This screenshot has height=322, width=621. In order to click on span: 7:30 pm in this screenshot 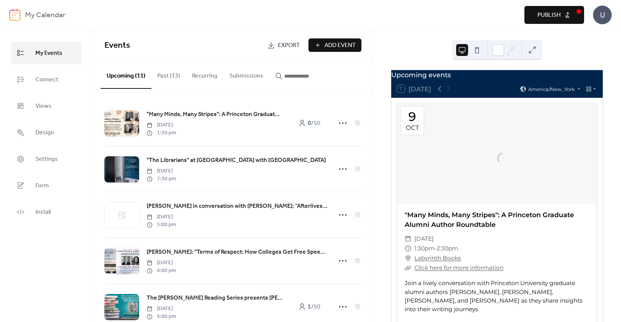, I will do `click(161, 179)`.